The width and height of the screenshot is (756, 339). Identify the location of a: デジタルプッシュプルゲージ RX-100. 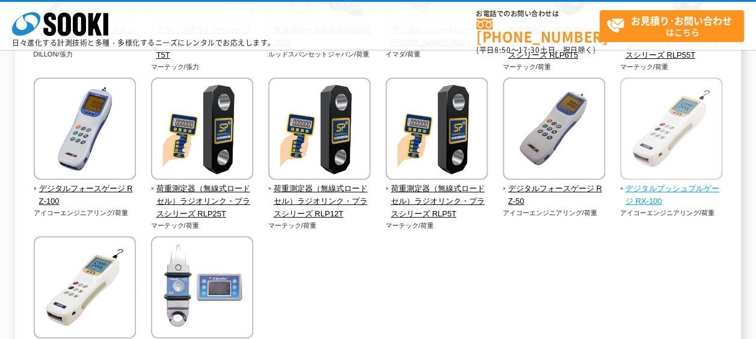
(671, 190).